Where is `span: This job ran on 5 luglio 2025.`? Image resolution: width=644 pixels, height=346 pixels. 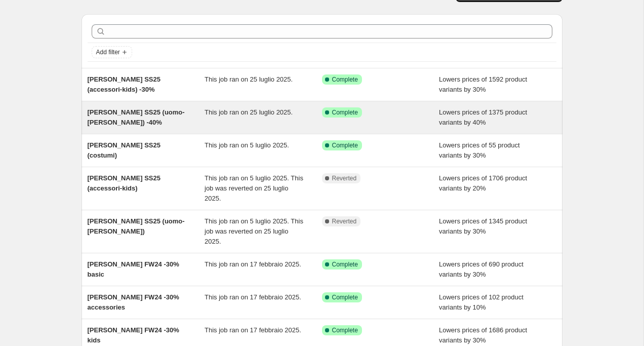 span: This job ran on 5 luglio 2025. is located at coordinates (246, 145).